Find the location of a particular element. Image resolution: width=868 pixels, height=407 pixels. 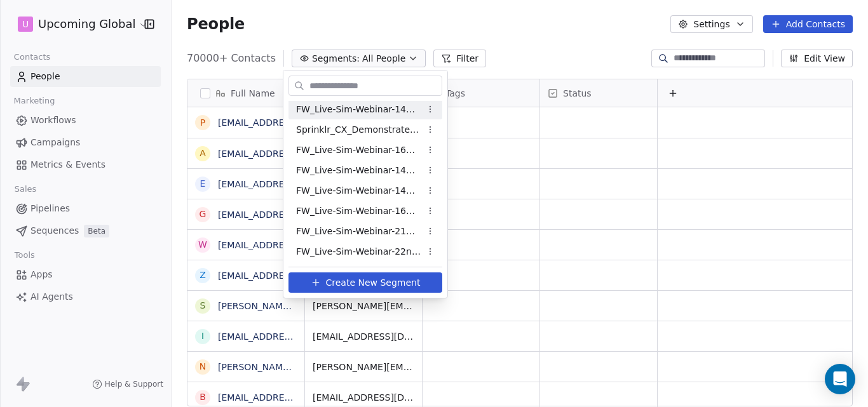

span: FW_Live-Sim-Webinar-16Oct'25-NA is located at coordinates (358, 211).